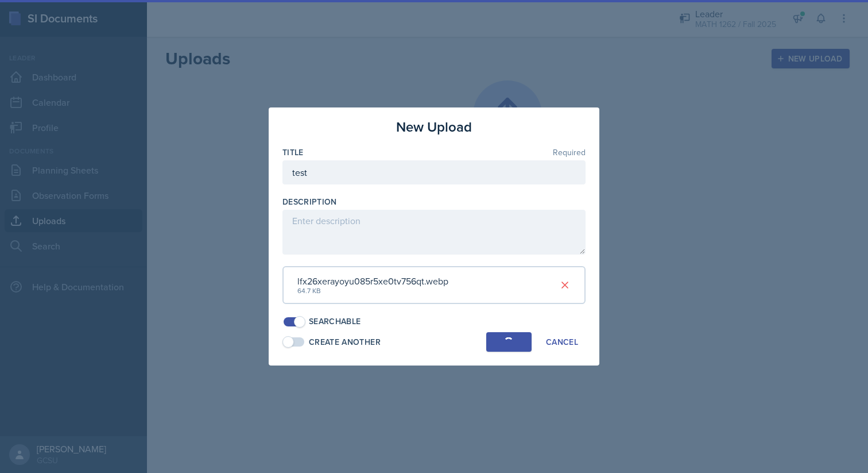  What do you see at coordinates (334, 321) in the screenshot?
I see `div: Searchable` at bounding box center [334, 321].